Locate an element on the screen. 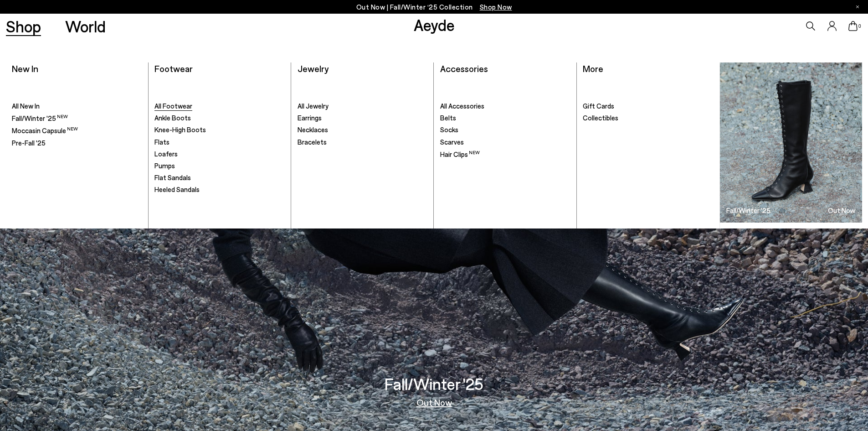  a: Flat Sandals is located at coordinates (220, 178).